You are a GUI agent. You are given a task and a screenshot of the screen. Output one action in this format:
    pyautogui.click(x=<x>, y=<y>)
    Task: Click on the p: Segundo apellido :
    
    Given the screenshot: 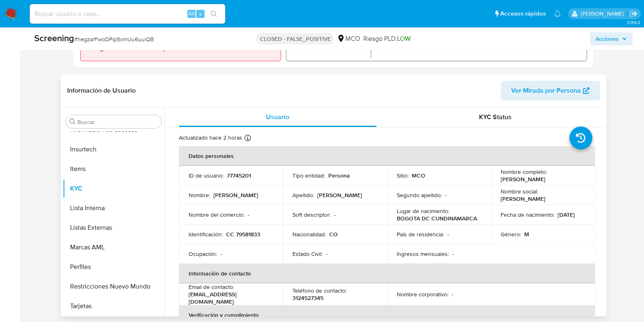 What is the action you would take?
    pyautogui.click(x=419, y=195)
    